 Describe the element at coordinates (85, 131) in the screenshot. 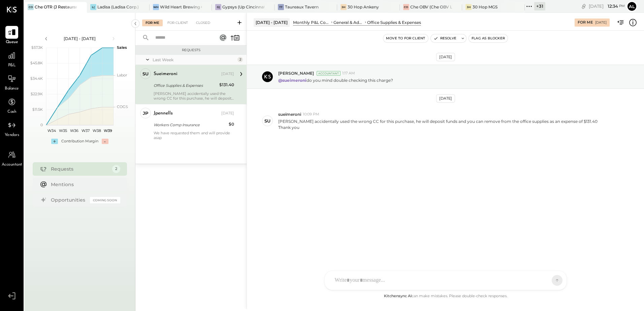

I see `text: W37` at that location.